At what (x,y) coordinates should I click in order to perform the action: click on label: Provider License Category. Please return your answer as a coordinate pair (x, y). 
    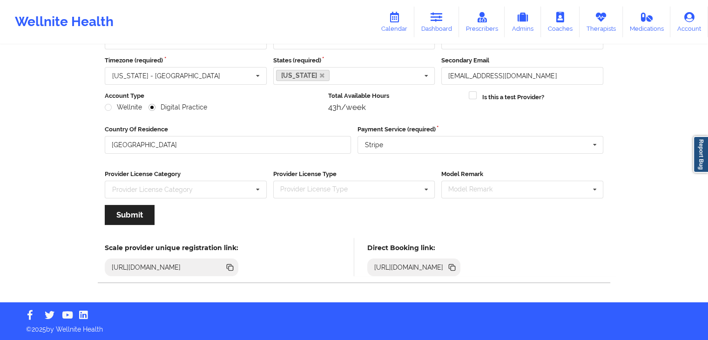
    Looking at the image, I should click on (186, 174).